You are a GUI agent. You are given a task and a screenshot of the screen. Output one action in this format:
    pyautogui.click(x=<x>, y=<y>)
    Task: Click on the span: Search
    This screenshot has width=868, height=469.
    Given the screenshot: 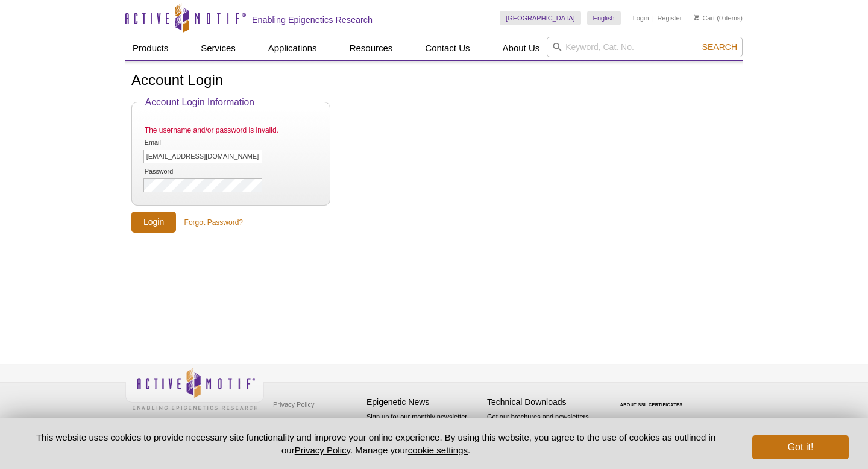 What is the action you would take?
    pyautogui.click(x=720, y=47)
    